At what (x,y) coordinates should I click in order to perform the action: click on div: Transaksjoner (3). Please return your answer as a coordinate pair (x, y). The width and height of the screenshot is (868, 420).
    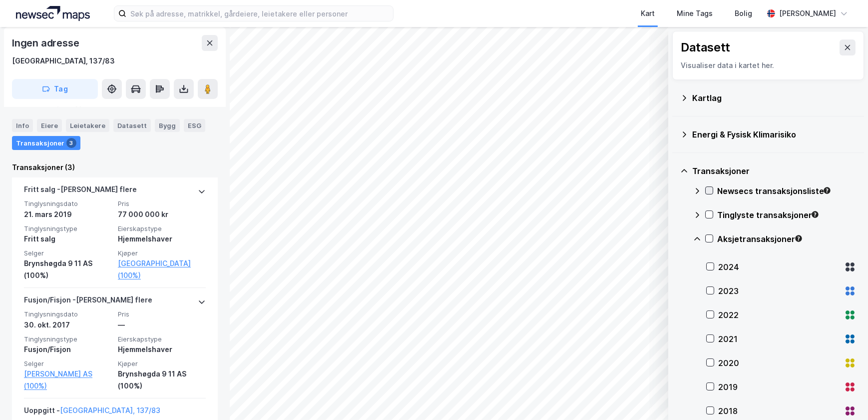
    Looking at the image, I should click on (115, 167).